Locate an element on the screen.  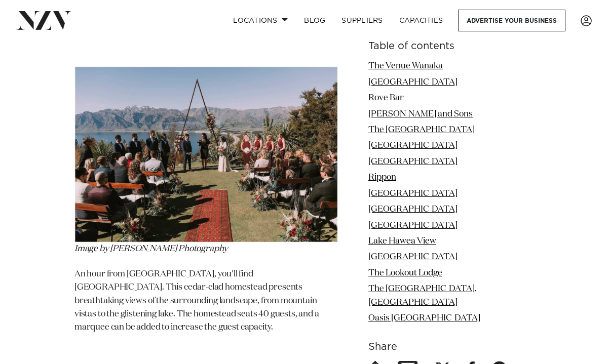
a: Locations is located at coordinates (260, 20).